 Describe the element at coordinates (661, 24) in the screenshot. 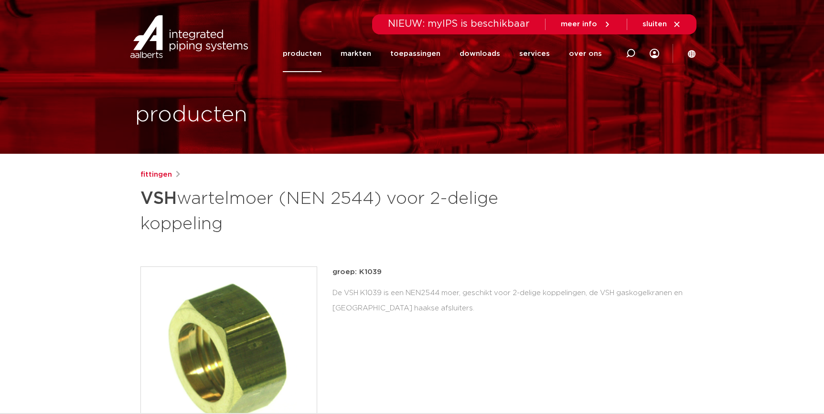

I see `a: sluiten` at that location.